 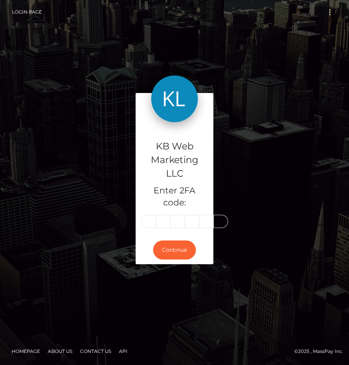 What do you see at coordinates (175, 351) in the screenshot?
I see `div: © 2025 , MassPay Inc.` at bounding box center [175, 351].